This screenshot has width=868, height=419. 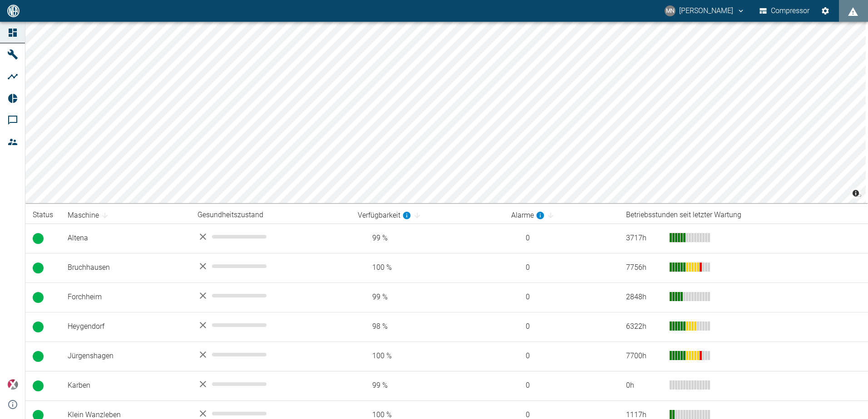 I want to click on div: 7700 h, so click(x=645, y=356).